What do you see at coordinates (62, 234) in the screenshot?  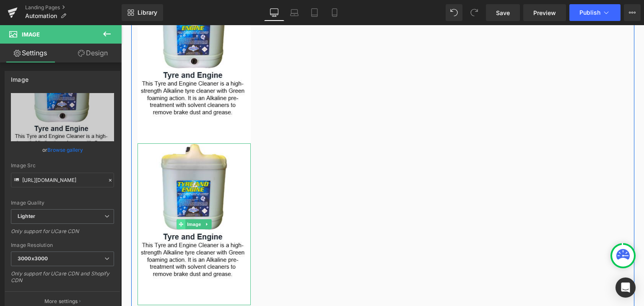 I see `div: Only support for UCare CDN` at bounding box center [62, 234].